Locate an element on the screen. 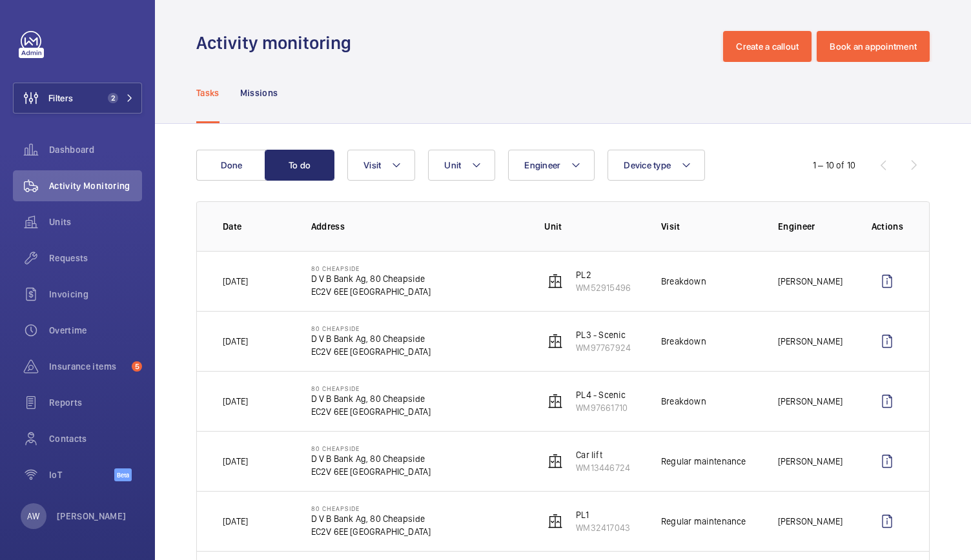 The width and height of the screenshot is (971, 560). p: Visit is located at coordinates (709, 226).